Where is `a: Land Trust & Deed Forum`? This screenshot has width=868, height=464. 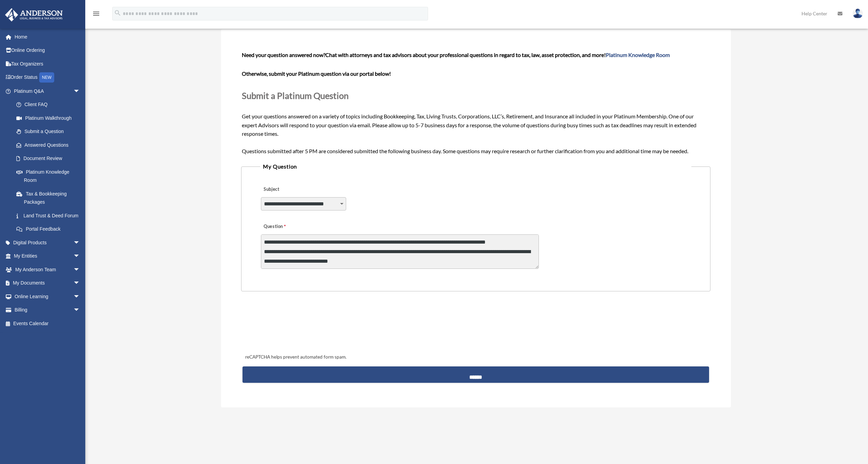
a: Land Trust & Deed Forum is located at coordinates (49, 215).